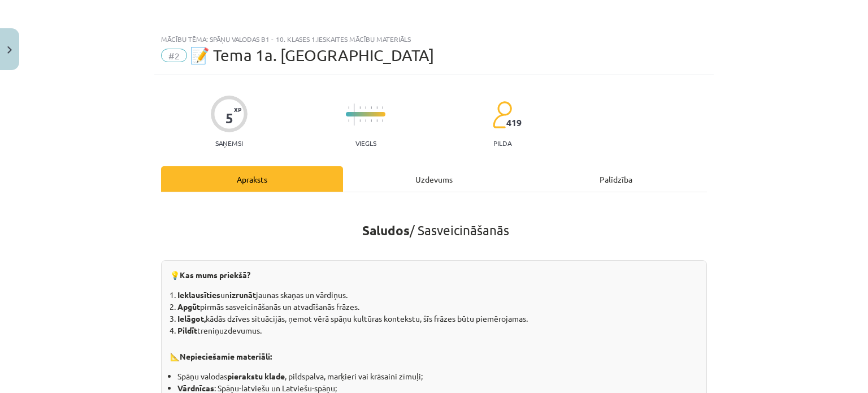 The image size is (868, 393). Describe the element at coordinates (502, 115) in the screenshot. I see `img: students-c634bb4e5e11cddfef0936a35e636f08e4e9abd3cc4e673bd6f9a4125e45ecb1.svg` at that location.